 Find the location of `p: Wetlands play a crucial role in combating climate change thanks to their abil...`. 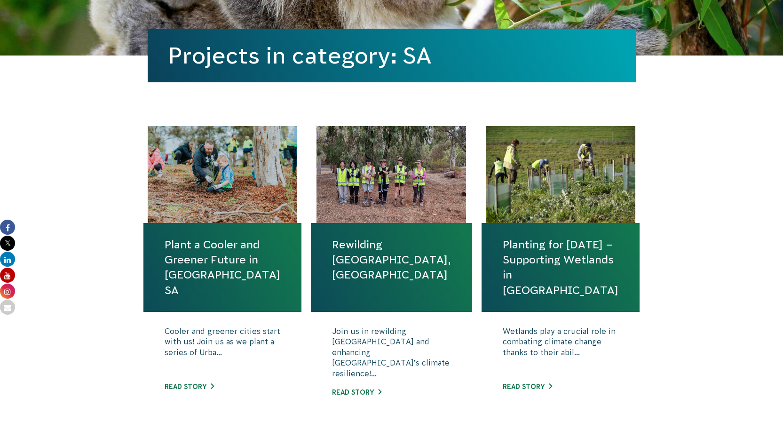

p: Wetlands play a crucial role in combating climate change thanks to their abil... is located at coordinates (561, 350).